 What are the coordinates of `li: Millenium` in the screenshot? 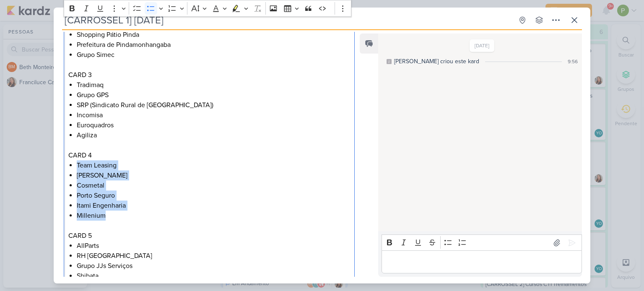 It's located at (213, 216).